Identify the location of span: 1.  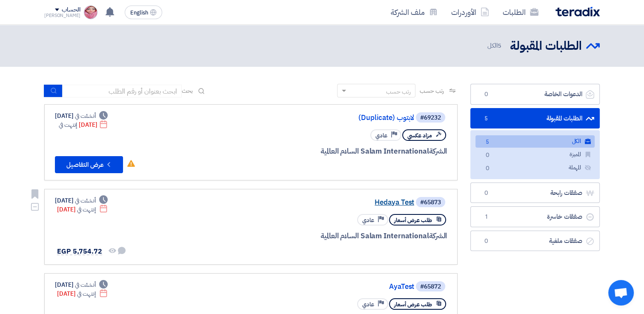
(486, 217).